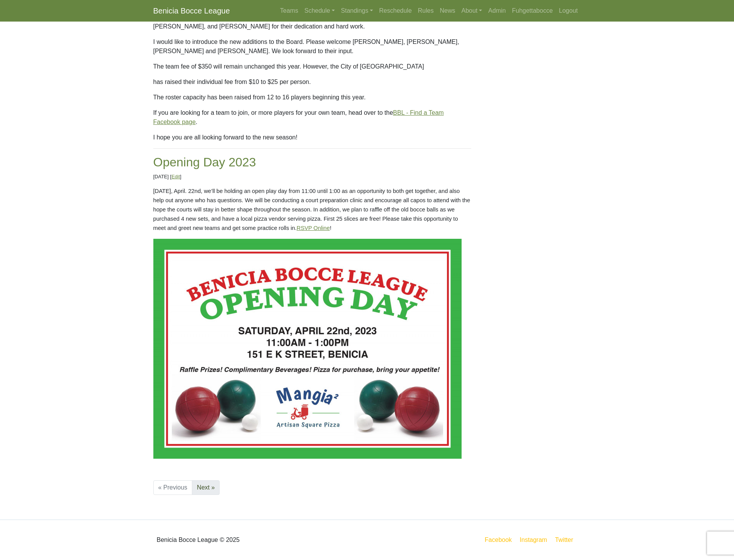  I want to click on div: Benicia Bocce League © 2025, so click(257, 540).